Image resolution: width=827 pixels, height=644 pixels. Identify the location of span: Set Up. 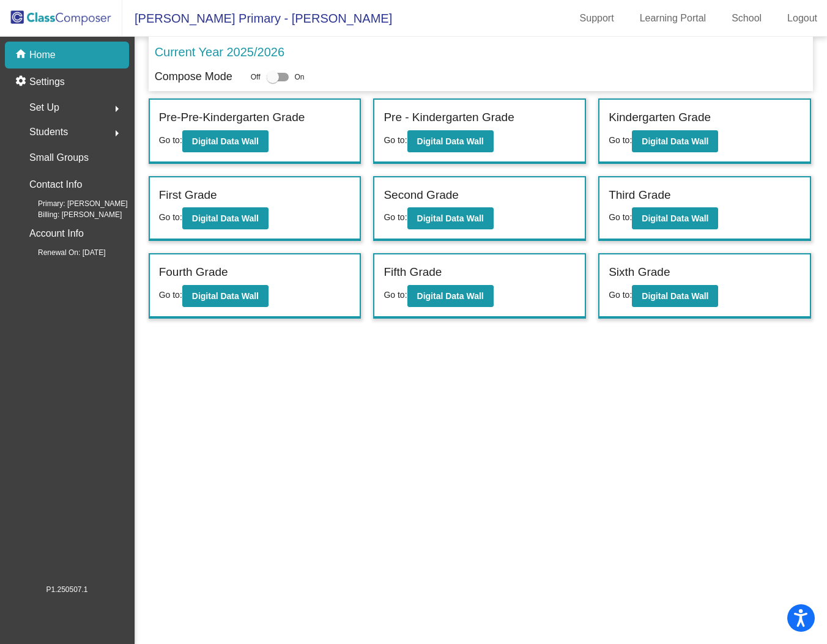
(44, 107).